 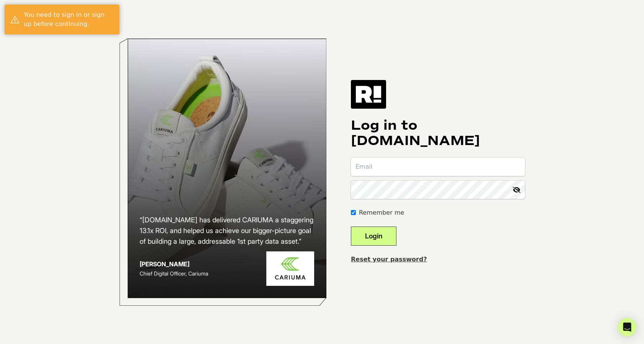 What do you see at coordinates (373, 236) in the screenshot?
I see `button: Login` at bounding box center [373, 236].